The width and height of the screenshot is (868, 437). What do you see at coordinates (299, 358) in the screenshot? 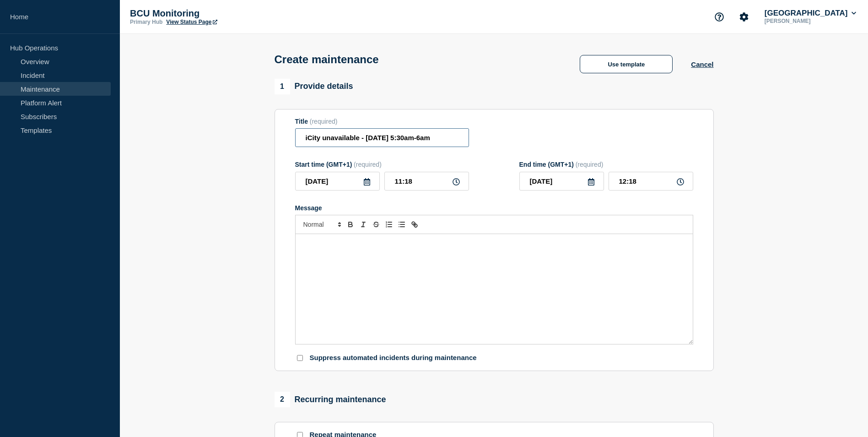
I see `input: Suppress automated incidents during maintenance` at bounding box center [299, 358].